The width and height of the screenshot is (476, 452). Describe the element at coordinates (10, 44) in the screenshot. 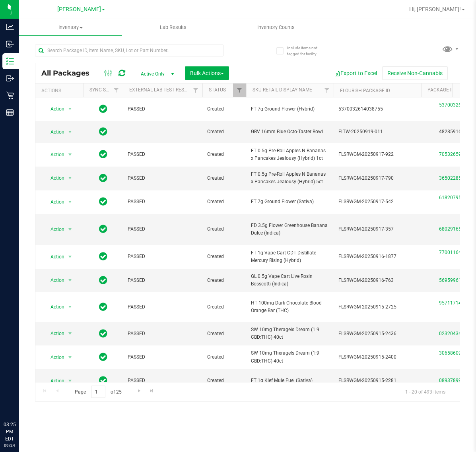

I see `inline-svg: Inbound` at that location.